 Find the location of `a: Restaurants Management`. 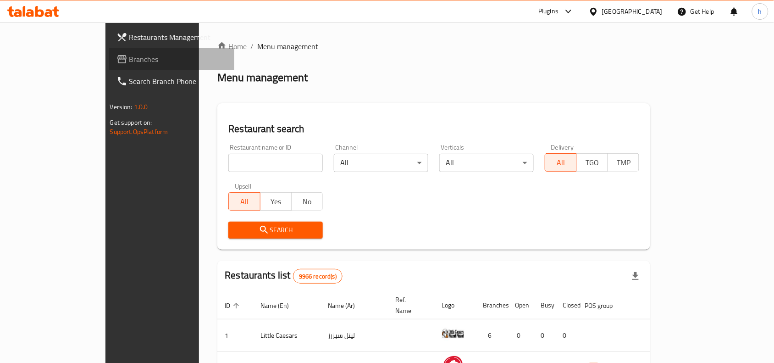

a: Restaurants Management is located at coordinates (172, 37).